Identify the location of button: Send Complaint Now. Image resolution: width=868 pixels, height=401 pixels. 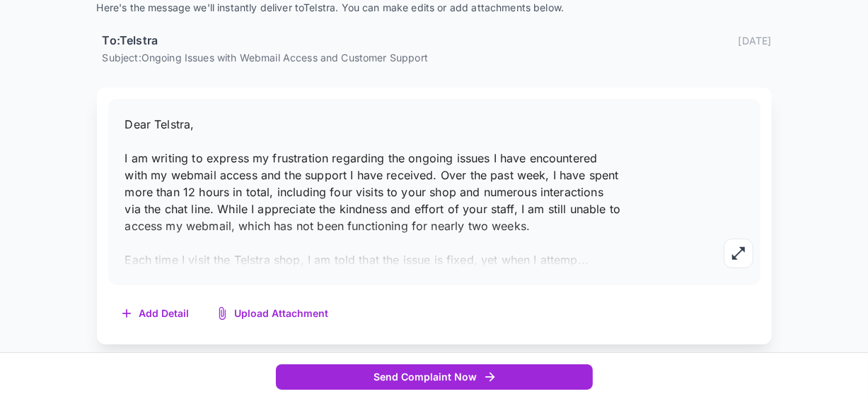
(434, 377).